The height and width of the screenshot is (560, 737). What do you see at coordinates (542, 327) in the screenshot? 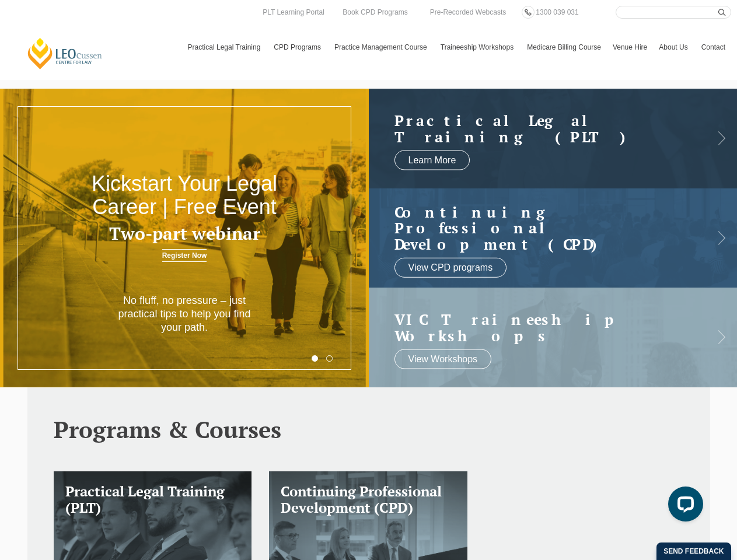
I see `a: VIC Traineeship Workshops` at bounding box center [542, 327].